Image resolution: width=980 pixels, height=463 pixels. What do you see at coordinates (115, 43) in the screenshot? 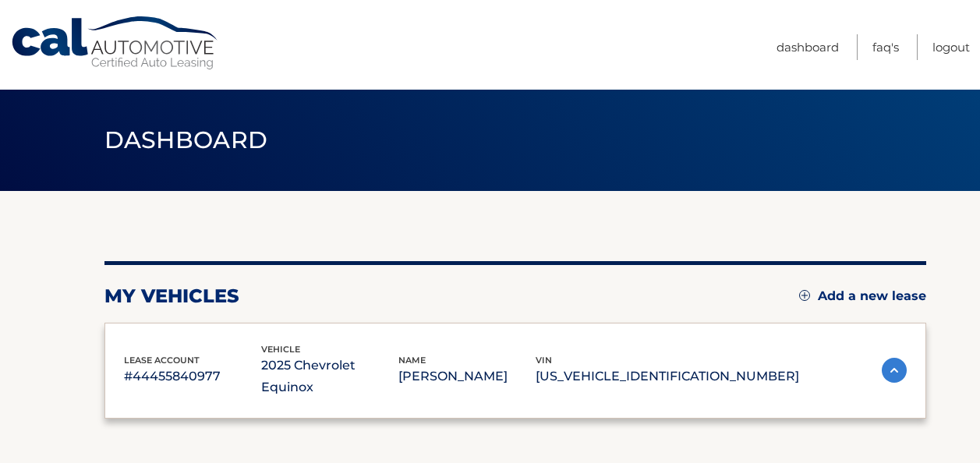
I see `a: Cal Automotive` at bounding box center [115, 43].